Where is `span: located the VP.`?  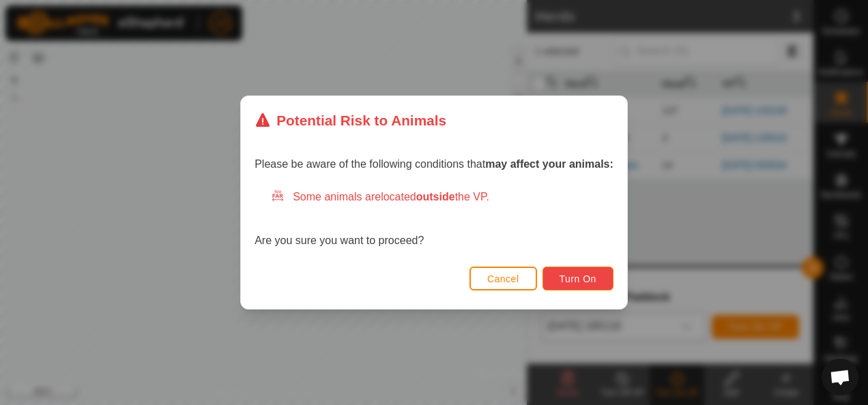
span: located the VP. is located at coordinates (434, 197).